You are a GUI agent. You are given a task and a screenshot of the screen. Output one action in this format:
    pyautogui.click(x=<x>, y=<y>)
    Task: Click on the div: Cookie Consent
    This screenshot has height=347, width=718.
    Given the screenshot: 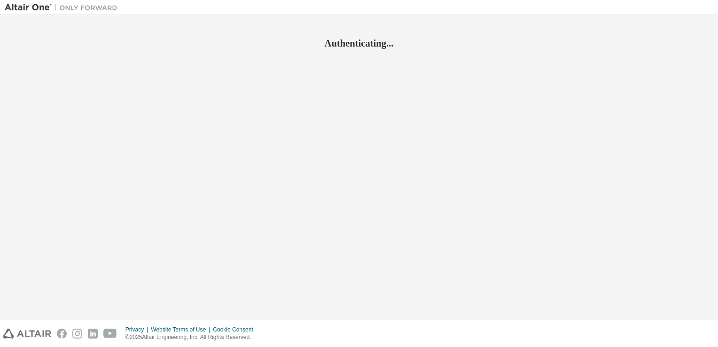 What is the action you would take?
    pyautogui.click(x=235, y=329)
    